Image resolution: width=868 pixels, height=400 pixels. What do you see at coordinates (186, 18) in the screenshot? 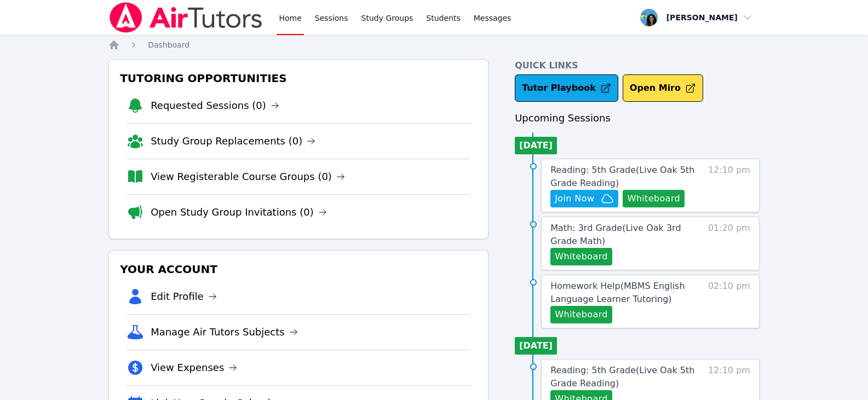
I see `img: Air Tutors` at bounding box center [186, 18].